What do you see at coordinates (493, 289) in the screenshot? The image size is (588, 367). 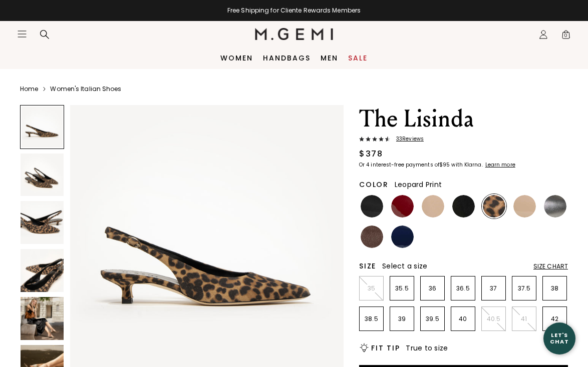 I see `p: 37` at bounding box center [493, 289].